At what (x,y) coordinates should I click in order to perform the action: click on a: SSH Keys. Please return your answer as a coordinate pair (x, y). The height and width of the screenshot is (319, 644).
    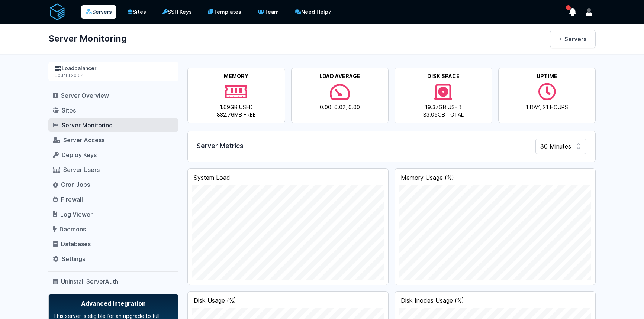
    Looking at the image, I should click on (177, 12).